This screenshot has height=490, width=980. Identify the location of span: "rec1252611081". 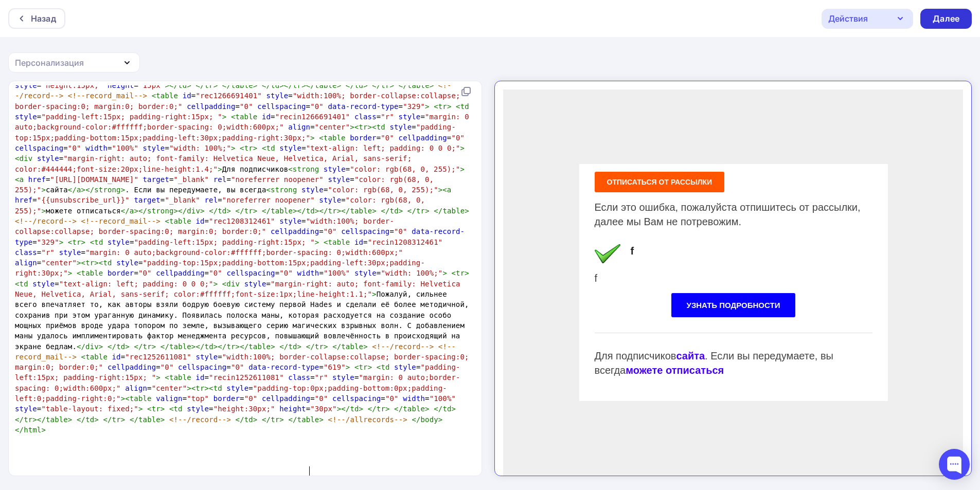
(158, 357).